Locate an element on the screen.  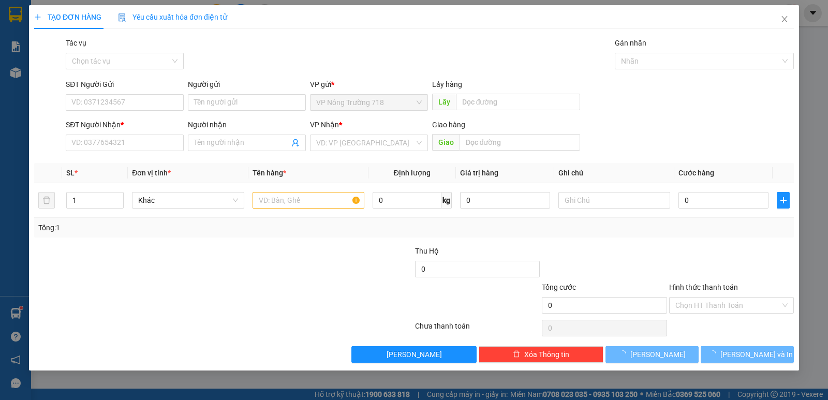
span: Giá trị hàng is located at coordinates (479, 173).